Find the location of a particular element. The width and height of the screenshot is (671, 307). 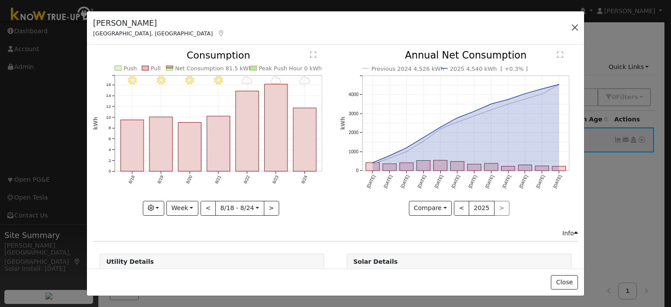

text: 4 is located at coordinates (110, 149).